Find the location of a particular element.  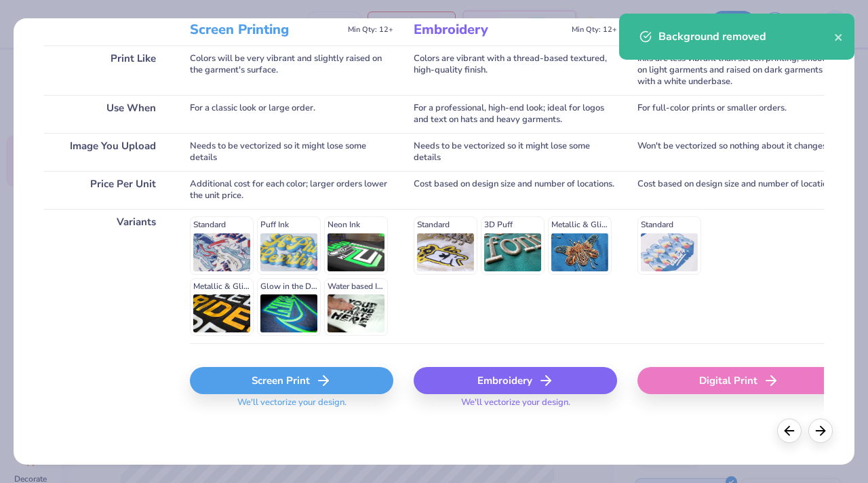

div: Additional cost for each color; larger orders lower the unit price. is located at coordinates (292, 190).